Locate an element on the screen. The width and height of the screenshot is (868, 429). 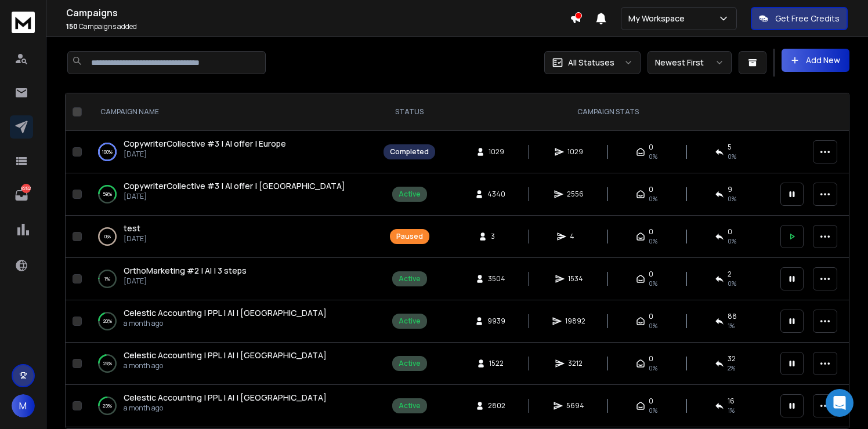
div: Paused is located at coordinates (409, 236).